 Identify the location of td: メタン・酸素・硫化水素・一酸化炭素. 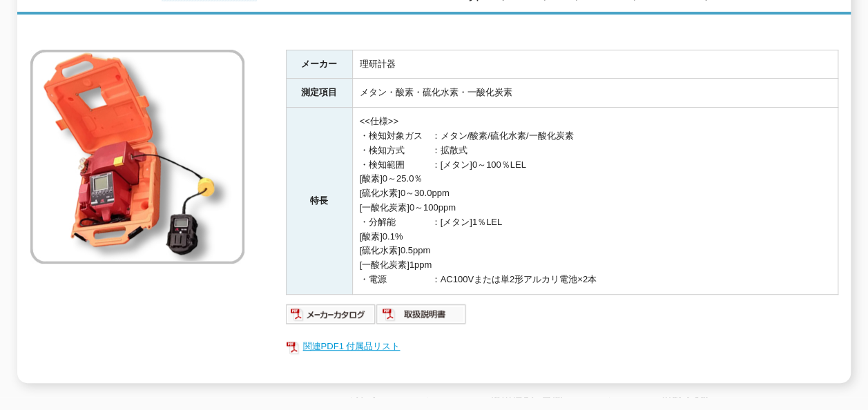
(595, 93).